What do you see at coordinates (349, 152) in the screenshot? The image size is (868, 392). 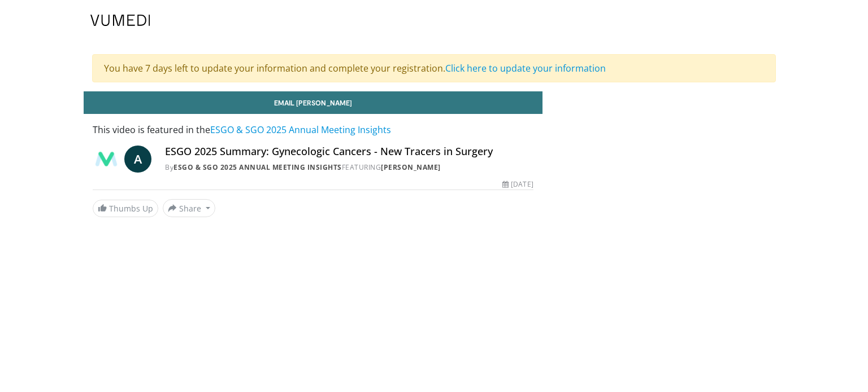 I see `h4: ESGO 2025 Summary: Gynecologic Cancers - New Tracers in Surgery` at bounding box center [349, 152].